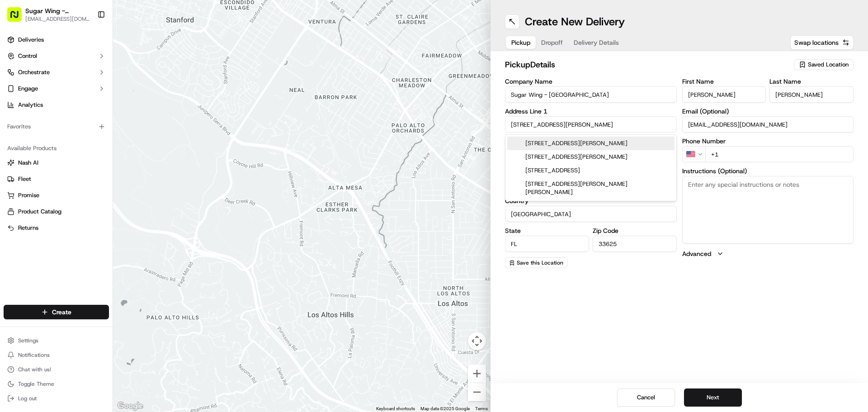 This screenshot has height=412, width=868. I want to click on label: Country, so click(591, 201).